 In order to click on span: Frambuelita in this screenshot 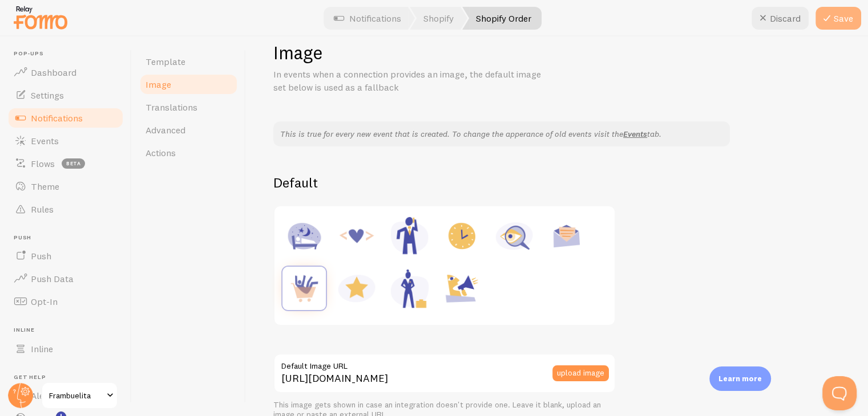, I will do `click(76, 395)`.